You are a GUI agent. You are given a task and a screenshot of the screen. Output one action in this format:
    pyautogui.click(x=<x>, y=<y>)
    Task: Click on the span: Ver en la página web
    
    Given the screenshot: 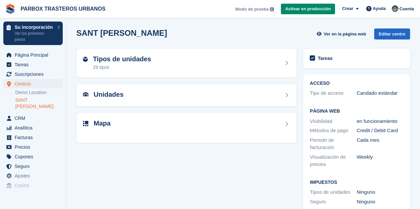 What is the action you would take?
    pyautogui.click(x=345, y=34)
    